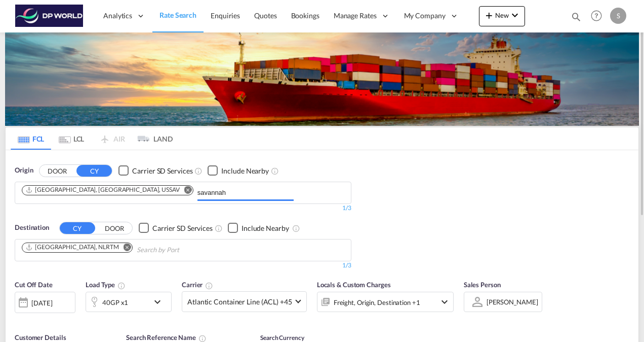  Describe the element at coordinates (619, 16) in the screenshot. I see `div: S` at that location.